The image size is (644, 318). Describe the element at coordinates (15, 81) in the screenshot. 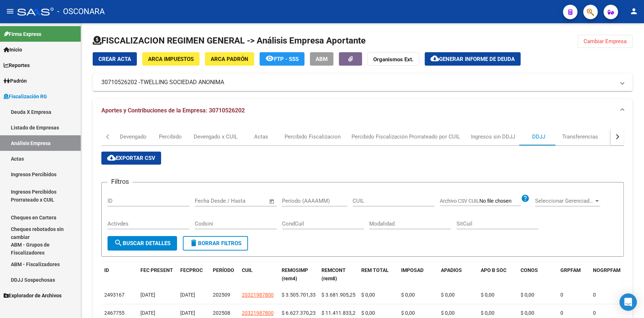

I see `span: Padrón` at that location.